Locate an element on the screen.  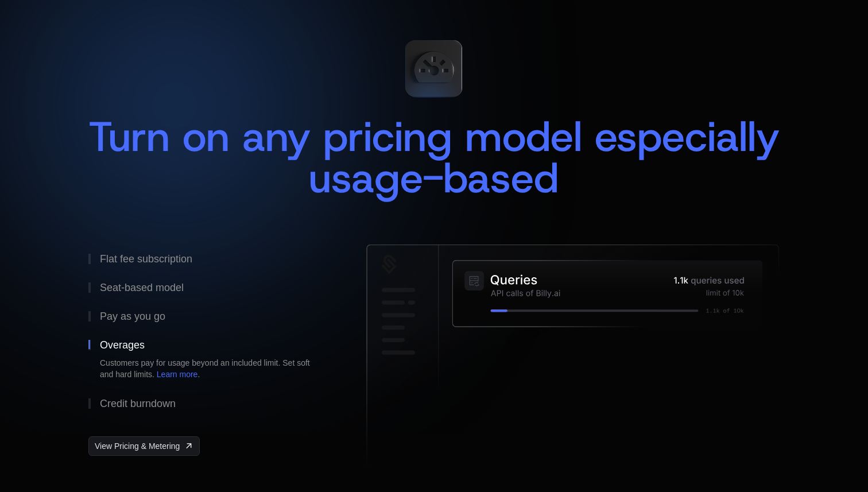
span: View Pricing & Metering is located at coordinates (137, 446).